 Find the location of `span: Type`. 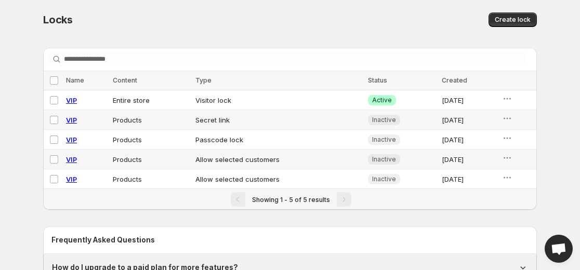

span: Type is located at coordinates (203, 80).